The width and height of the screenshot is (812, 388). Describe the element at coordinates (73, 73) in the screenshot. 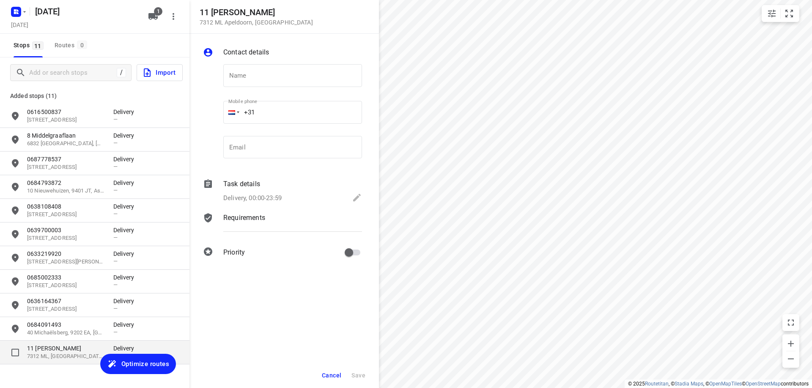

I see `input: Add or search stops` at that location.